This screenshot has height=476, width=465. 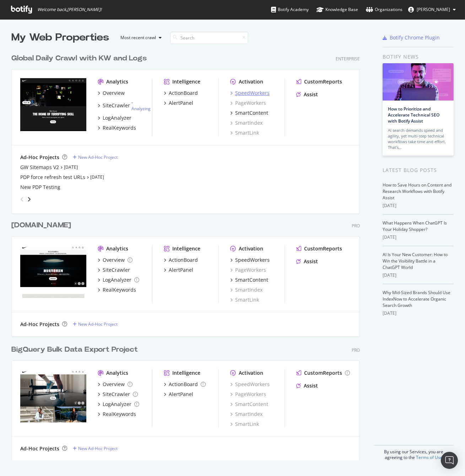 I want to click on a: How to Save Hours on Content and Research Workflows with Botify Assist, so click(x=417, y=191).